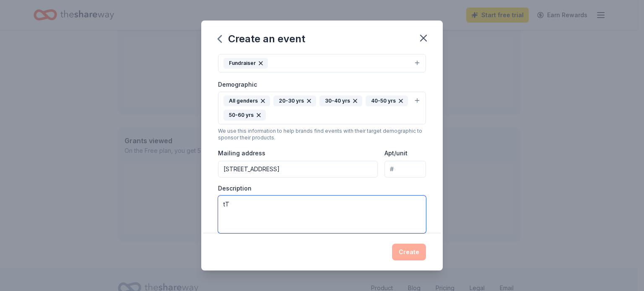  I want to click on div: Fundraiser, so click(246, 63).